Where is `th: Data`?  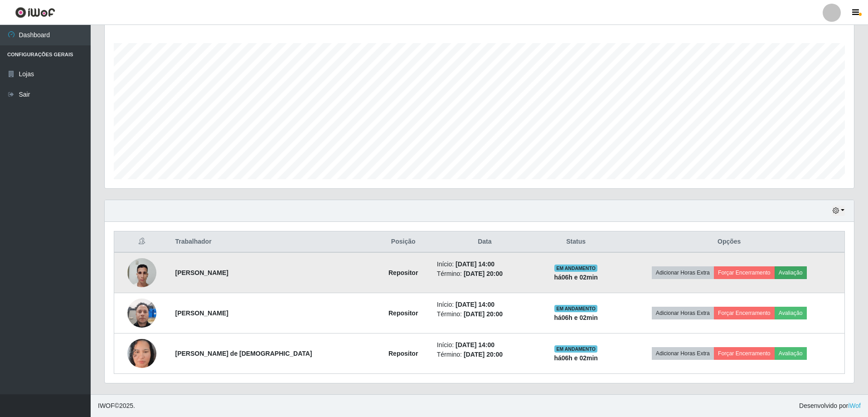 th: Data is located at coordinates (485, 242).